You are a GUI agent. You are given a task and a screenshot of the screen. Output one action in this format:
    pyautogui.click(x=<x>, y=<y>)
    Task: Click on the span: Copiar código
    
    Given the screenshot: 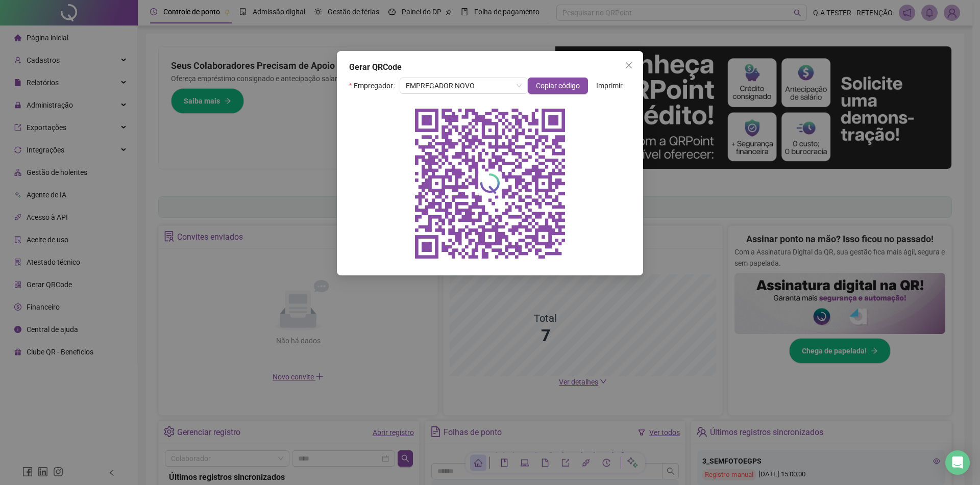 What is the action you would take?
    pyautogui.click(x=558, y=86)
    